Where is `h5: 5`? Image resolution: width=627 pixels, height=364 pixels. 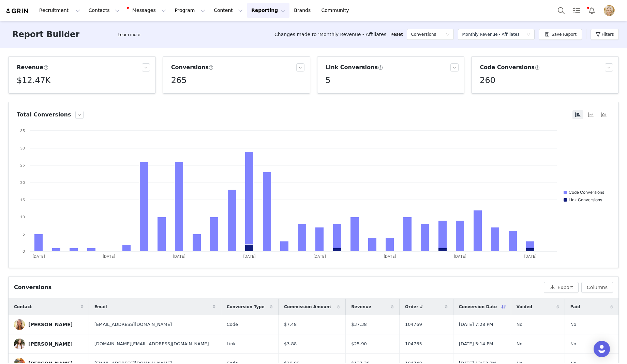 h5: 5 is located at coordinates (328, 80).